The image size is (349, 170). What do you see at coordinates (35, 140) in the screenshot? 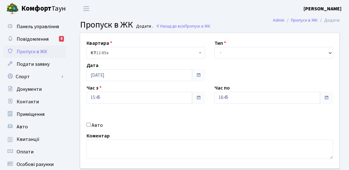
I see `a: Квитанції` at bounding box center [35, 140].